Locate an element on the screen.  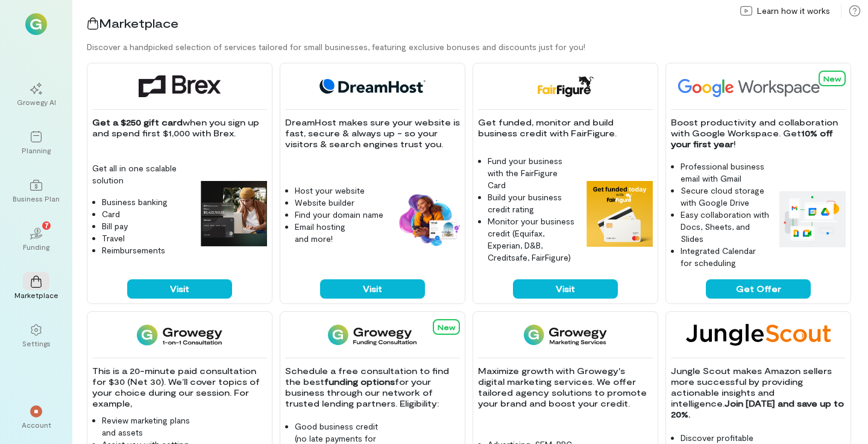
li: Business banking is located at coordinates (147, 202).